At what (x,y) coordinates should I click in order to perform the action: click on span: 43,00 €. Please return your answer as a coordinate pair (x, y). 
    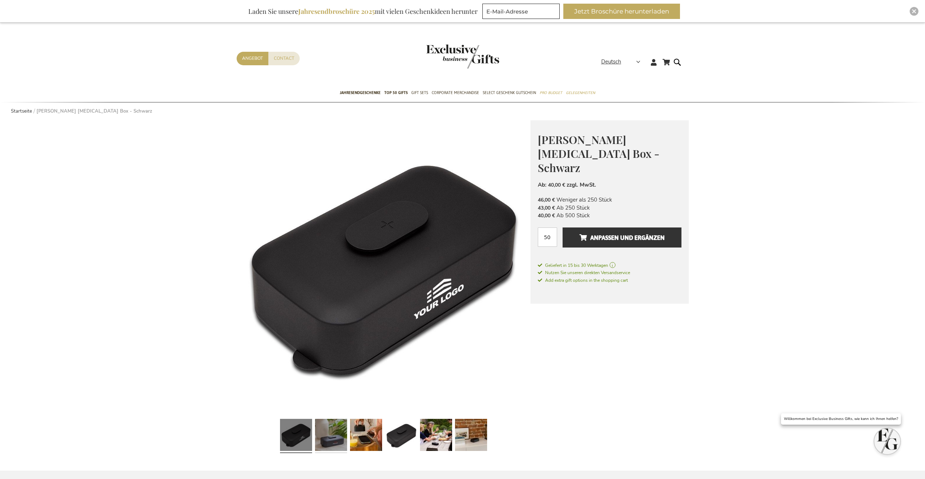
    Looking at the image, I should click on (546, 208).